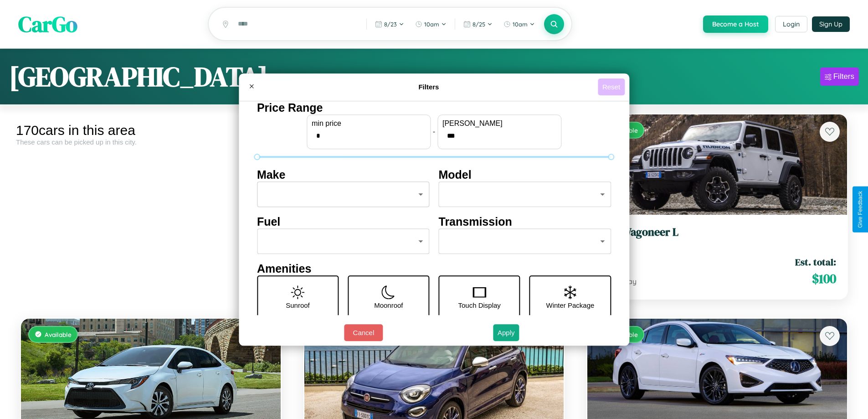 The image size is (868, 419). Describe the element at coordinates (343, 222) in the screenshot. I see `h4: Fuel` at that location.